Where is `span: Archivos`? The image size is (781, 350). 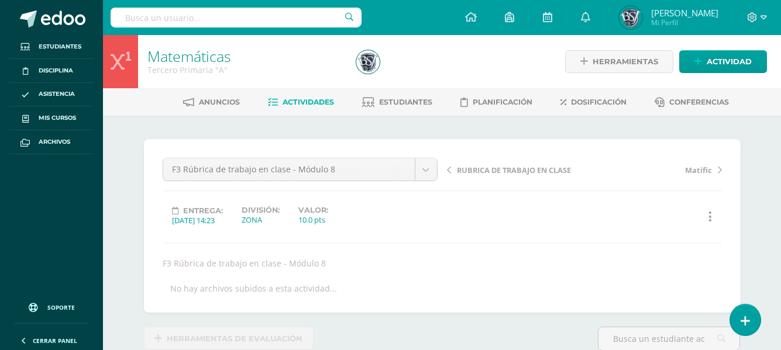 span: Archivos is located at coordinates (54, 142).